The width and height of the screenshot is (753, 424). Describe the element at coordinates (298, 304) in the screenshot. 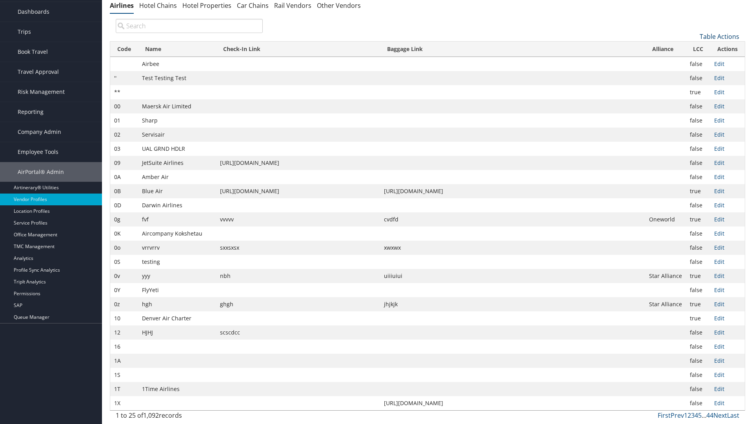

I see `td: ghgh` at that location.